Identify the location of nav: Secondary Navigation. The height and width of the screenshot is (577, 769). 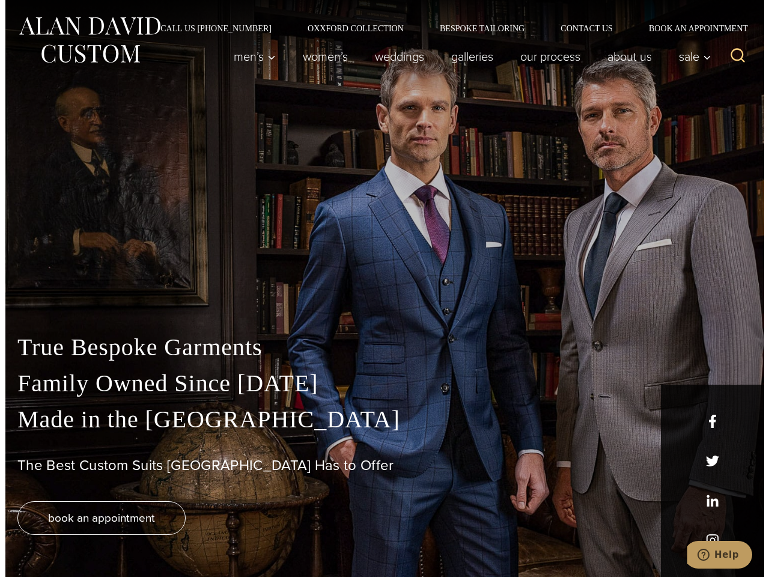
(442, 28).